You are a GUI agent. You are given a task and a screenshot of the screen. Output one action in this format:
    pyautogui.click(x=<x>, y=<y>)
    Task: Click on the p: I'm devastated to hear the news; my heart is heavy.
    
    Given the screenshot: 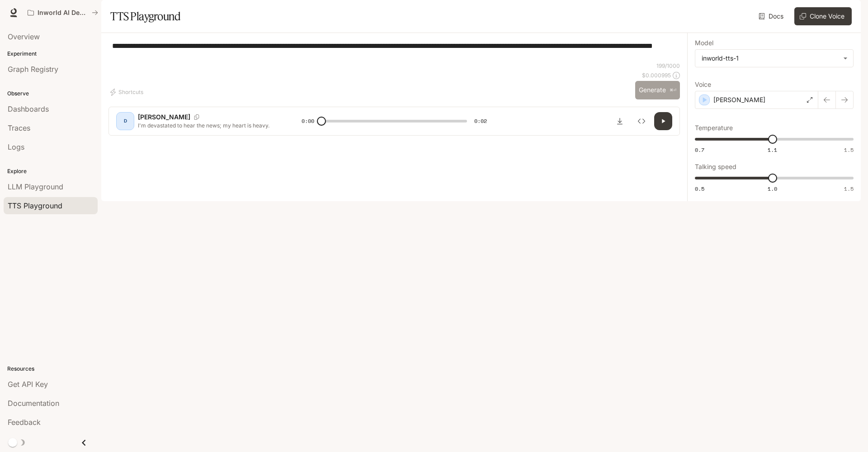 What is the action you would take?
    pyautogui.click(x=208, y=125)
    